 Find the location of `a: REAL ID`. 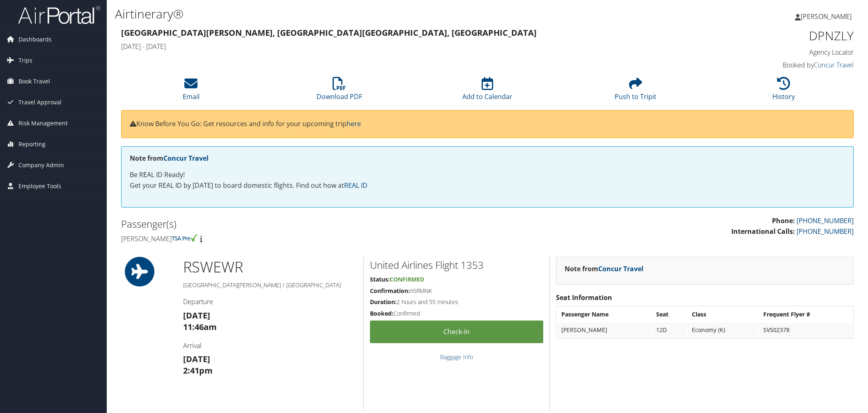

a: REAL ID is located at coordinates (355, 186).